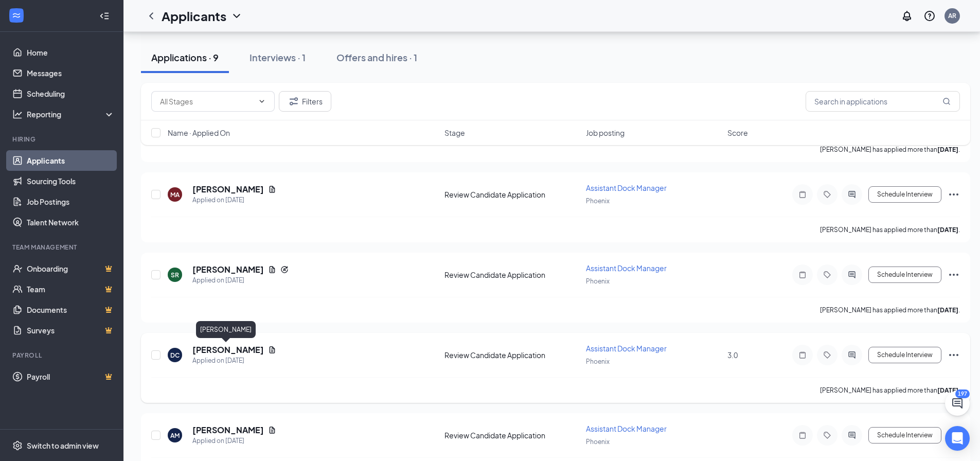 The image size is (980, 461). I want to click on div: Switch to admin view, so click(63, 446).